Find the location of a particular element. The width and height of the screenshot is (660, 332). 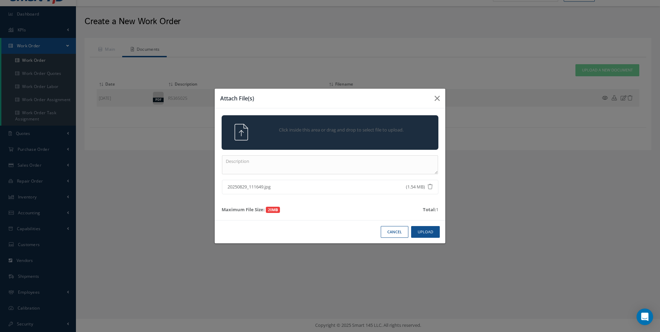

strong: Total: is located at coordinates (430, 210).